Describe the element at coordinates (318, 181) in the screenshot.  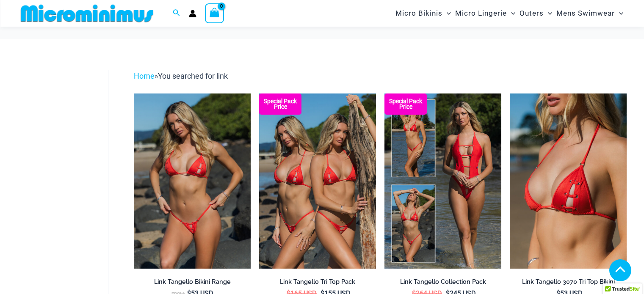
I see `a: Bikini Pack Bikini Pack BBikini Pack B` at that location.